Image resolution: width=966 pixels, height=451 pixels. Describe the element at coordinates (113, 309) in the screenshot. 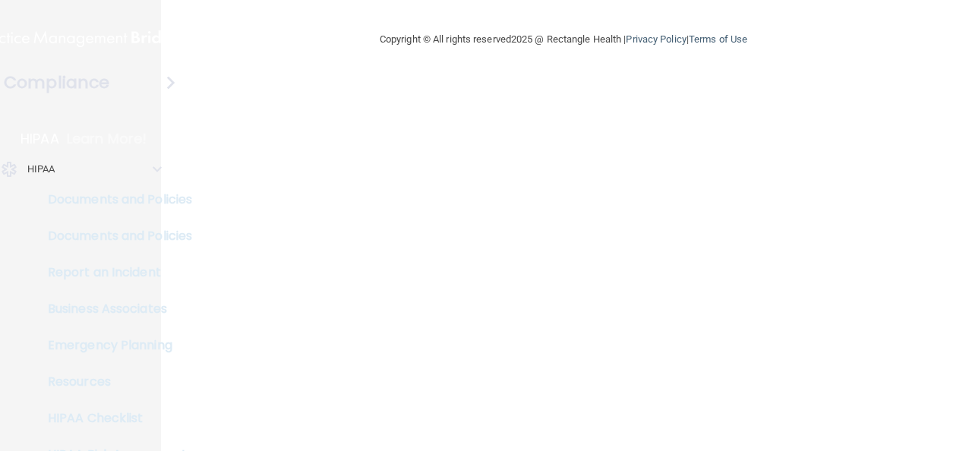

I see `p: Business Associates` at that location.